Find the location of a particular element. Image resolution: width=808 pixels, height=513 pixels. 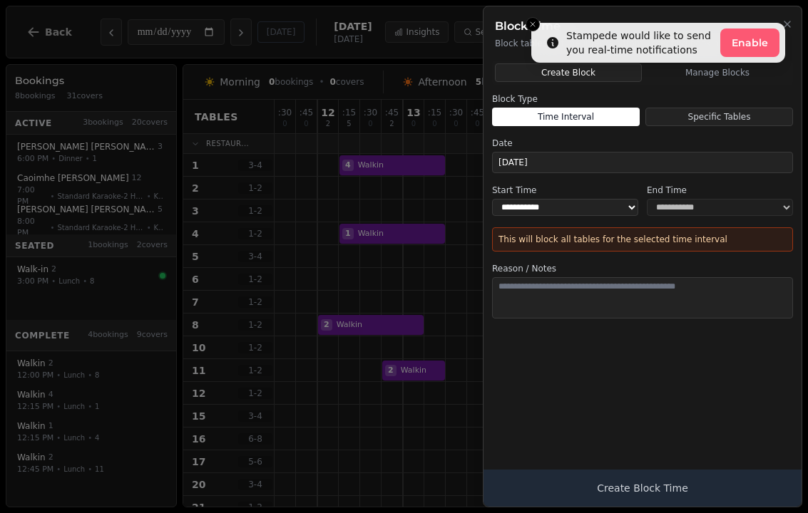

button: Create Block Time is located at coordinates (642, 488).